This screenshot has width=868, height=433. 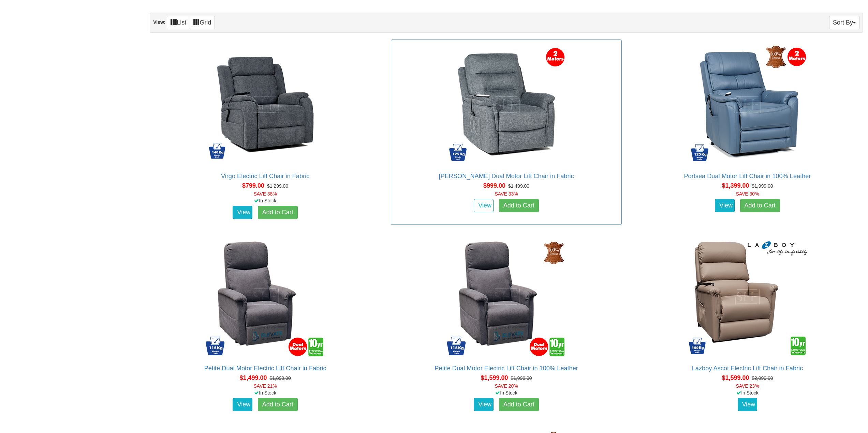 What do you see at coordinates (748, 297) in the screenshot?
I see `img: Lazboy Ascot Electric Lift Chair in Fabric` at bounding box center [748, 297].